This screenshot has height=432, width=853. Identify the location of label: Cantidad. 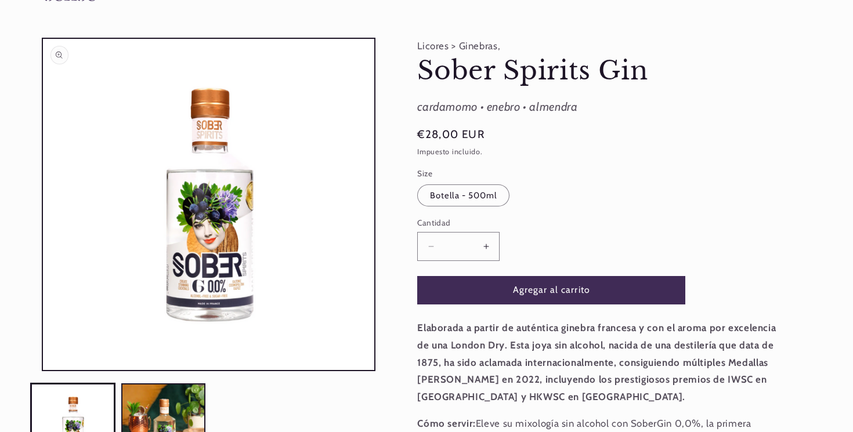
(551, 223).